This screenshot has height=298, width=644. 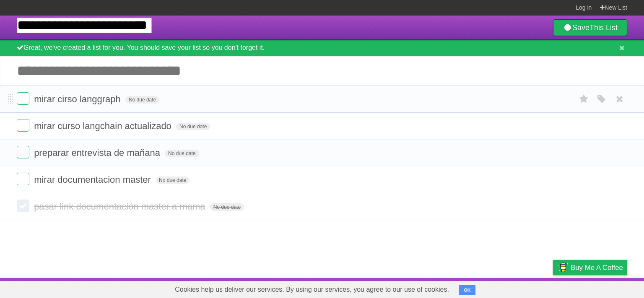 What do you see at coordinates (562, 267) in the screenshot?
I see `img: Buy me a coffee` at bounding box center [562, 267].